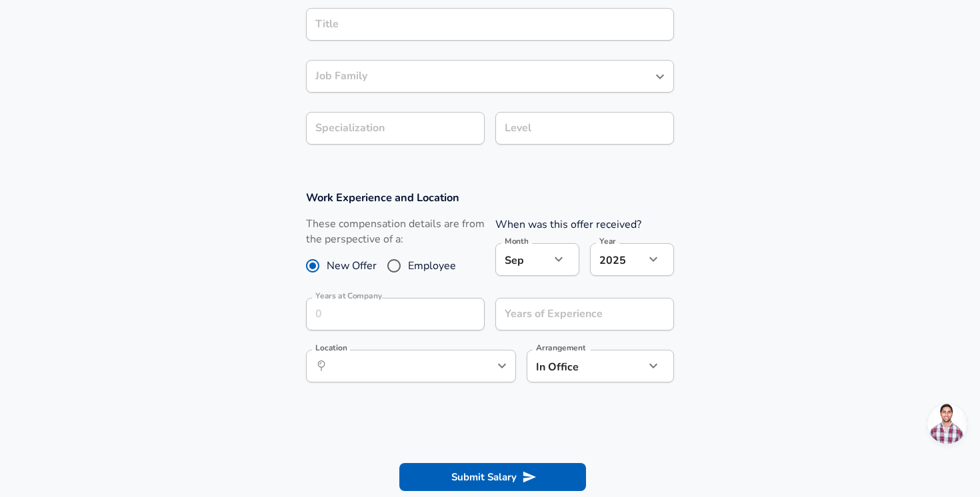  Describe the element at coordinates (395, 232) in the screenshot. I see `label: These compensation details are from the perspective of a:` at that location.